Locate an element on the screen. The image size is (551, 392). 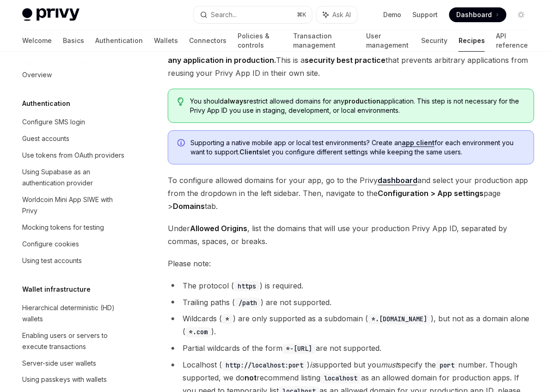
span: To configure allowed domains for your app, go to the Privy and select your production app from th... is located at coordinates (351, 193).